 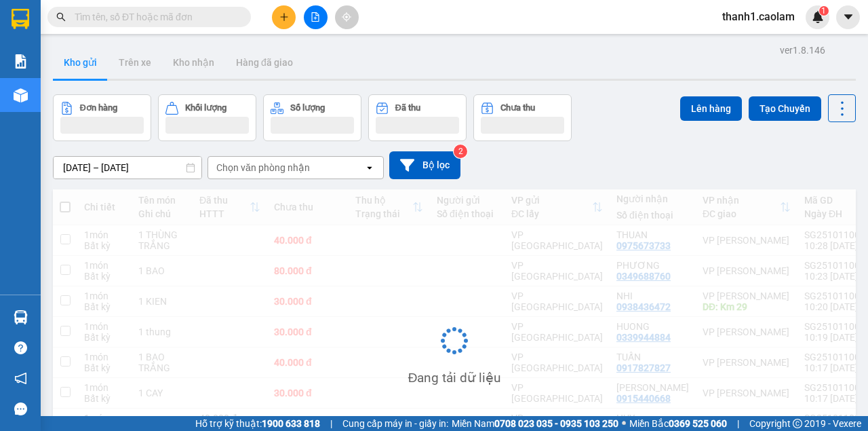 What do you see at coordinates (698, 423) in the screenshot?
I see `strong: 0369 525 060` at bounding box center [698, 423].